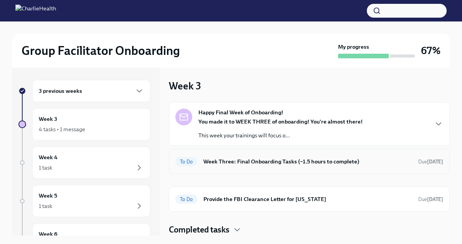 The width and height of the screenshot is (462, 244). Describe the element at coordinates (308, 162) in the screenshot. I see `h6: Week Three: Final Onboarding Tasks (~1.5 hours to complete)` at that location.